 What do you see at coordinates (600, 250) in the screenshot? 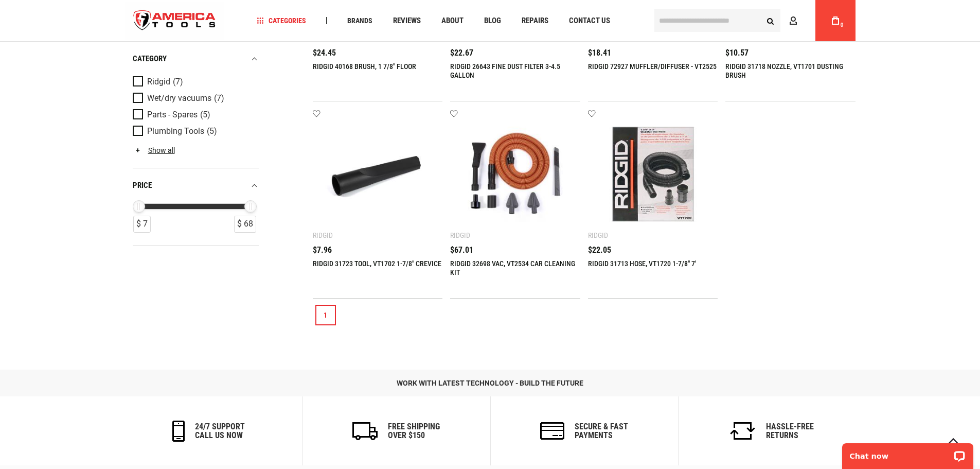
I see `span: $22.05` at bounding box center [600, 250].